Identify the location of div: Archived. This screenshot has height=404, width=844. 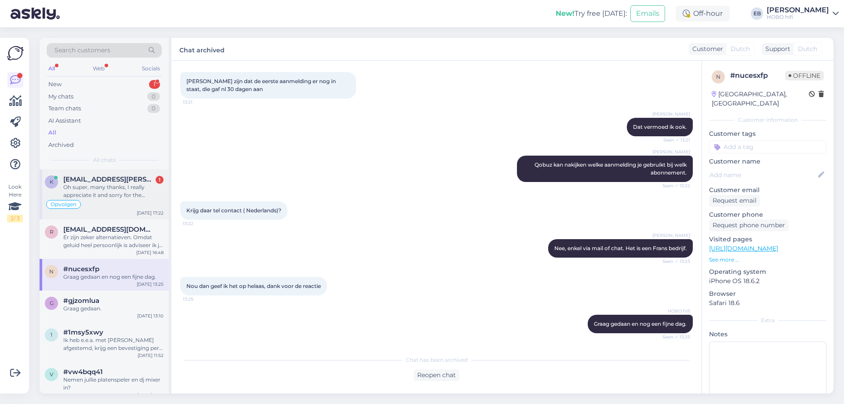
(61, 145).